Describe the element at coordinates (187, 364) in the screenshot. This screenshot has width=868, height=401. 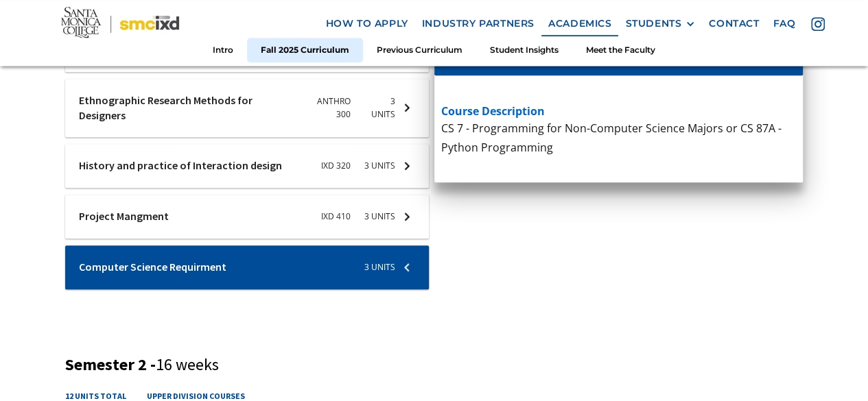
I see `span: 16 weeks` at that location.